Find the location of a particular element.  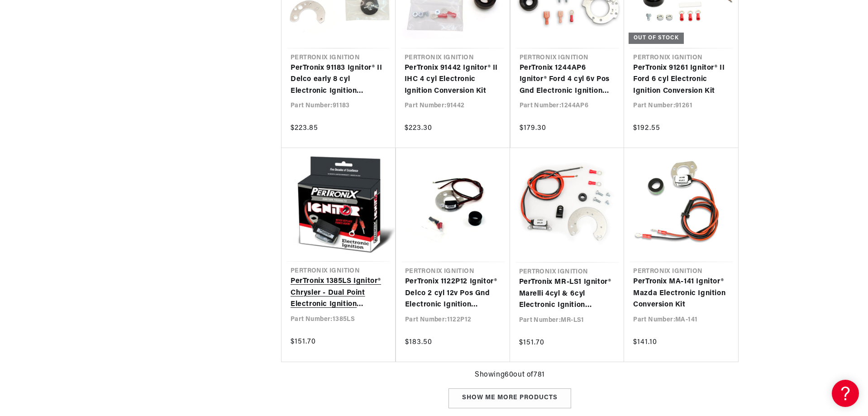

a: PerTronix 91183 Ignitor® II Delco early 8 cyl Electronic Ignition Conversion Kit is located at coordinates (338, 80).